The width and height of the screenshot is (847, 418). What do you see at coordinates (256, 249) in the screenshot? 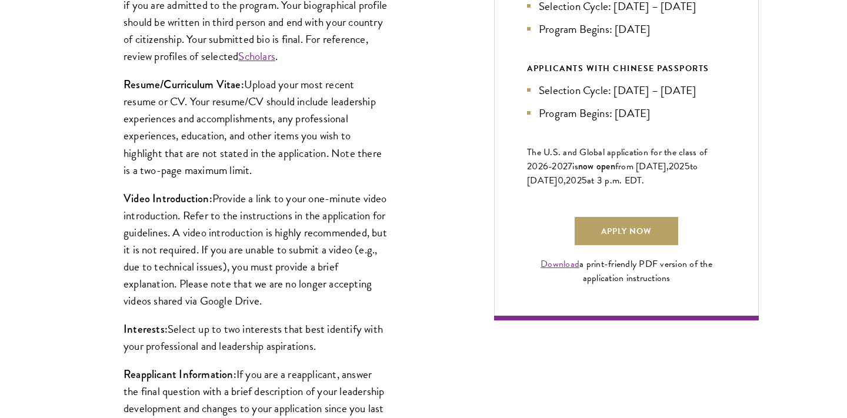
I see `p: Provide a link to your one-minute video introduction. Refer to the instructions in the applicatio...` at bounding box center [256, 249].